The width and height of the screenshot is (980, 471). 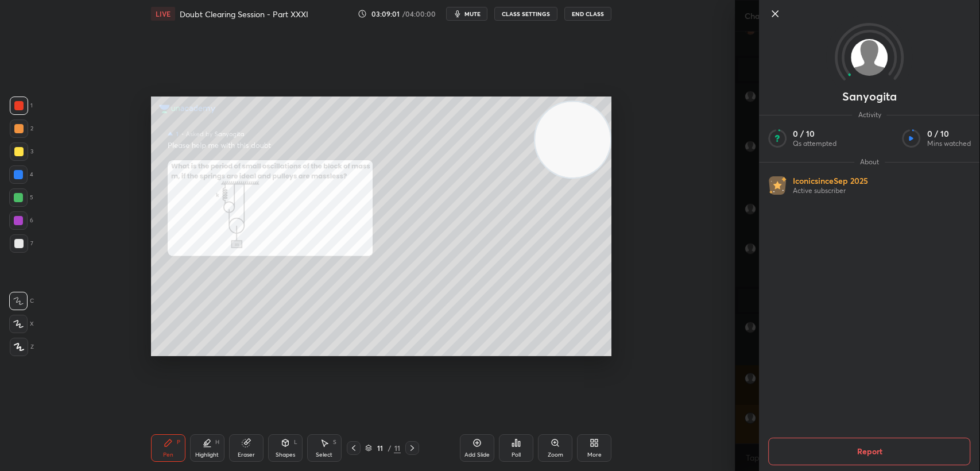 I want to click on button: End Class, so click(x=588, y=14).